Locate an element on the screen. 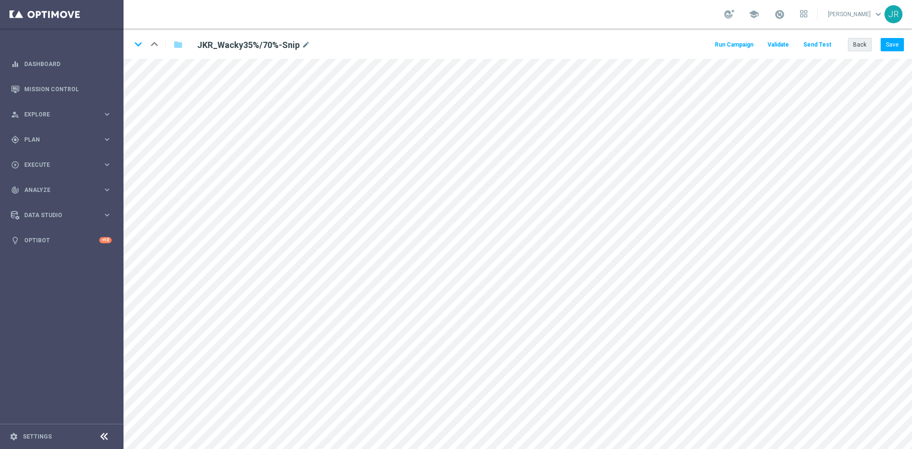 Image resolution: width=912 pixels, height=449 pixels. a: Mission Control is located at coordinates (68, 89).